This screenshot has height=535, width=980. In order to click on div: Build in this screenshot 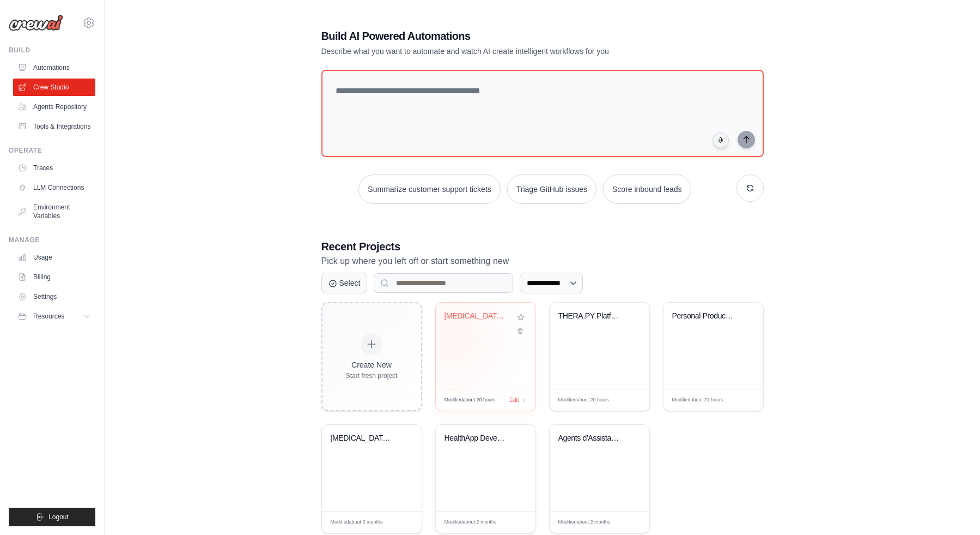, I will do `click(52, 50)`.